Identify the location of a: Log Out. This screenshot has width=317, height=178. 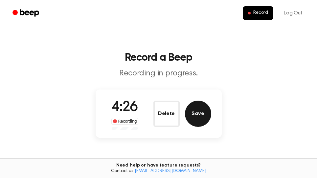
(293, 13).